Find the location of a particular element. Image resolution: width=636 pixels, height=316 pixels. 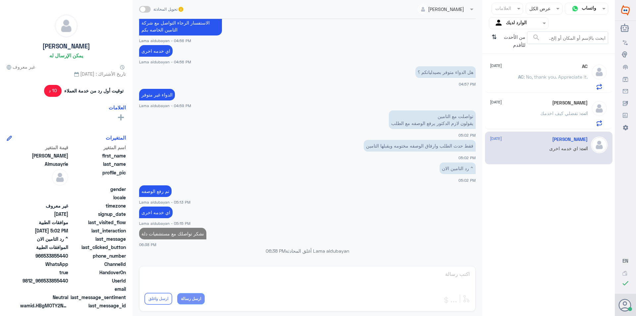

h5: Sara Alfaran is located at coordinates (570, 103).